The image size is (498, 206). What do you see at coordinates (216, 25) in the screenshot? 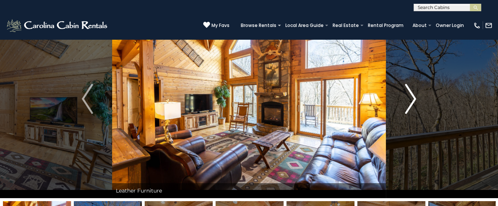
I see `a: My Favs` at bounding box center [216, 25].